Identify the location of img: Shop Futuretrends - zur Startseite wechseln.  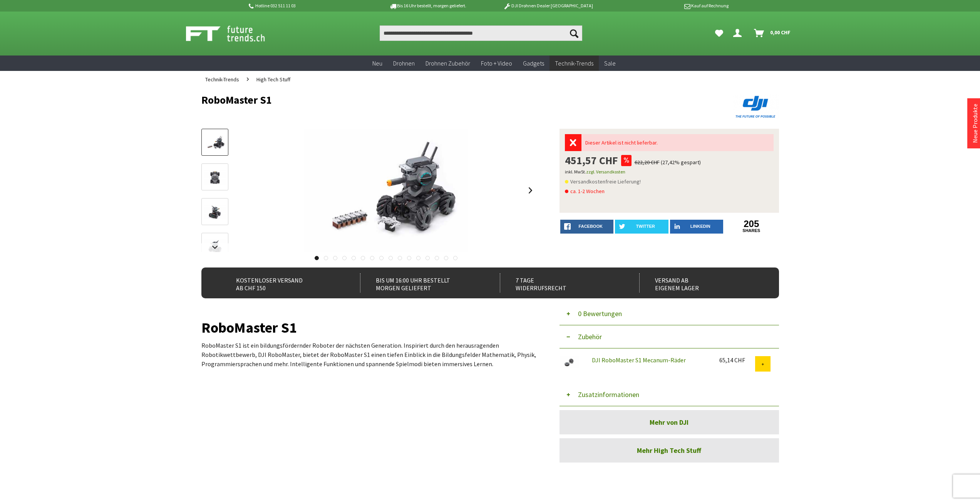
(234, 34).